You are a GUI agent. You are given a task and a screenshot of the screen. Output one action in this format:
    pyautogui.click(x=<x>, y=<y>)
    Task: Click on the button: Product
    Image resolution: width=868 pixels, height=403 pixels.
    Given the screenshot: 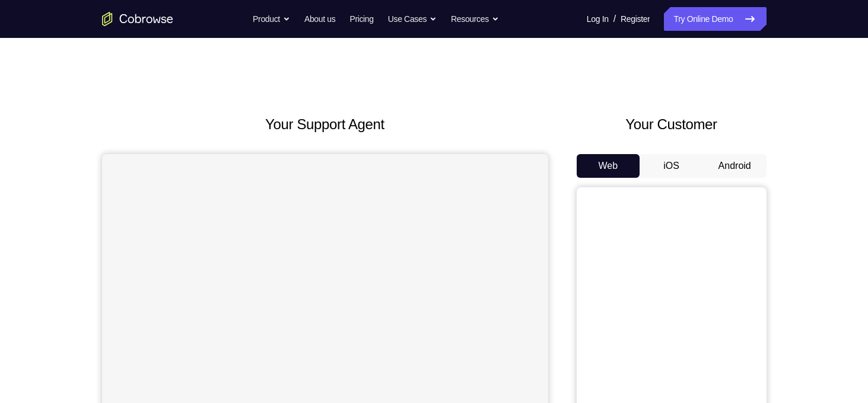 What is the action you would take?
    pyautogui.click(x=271, y=19)
    